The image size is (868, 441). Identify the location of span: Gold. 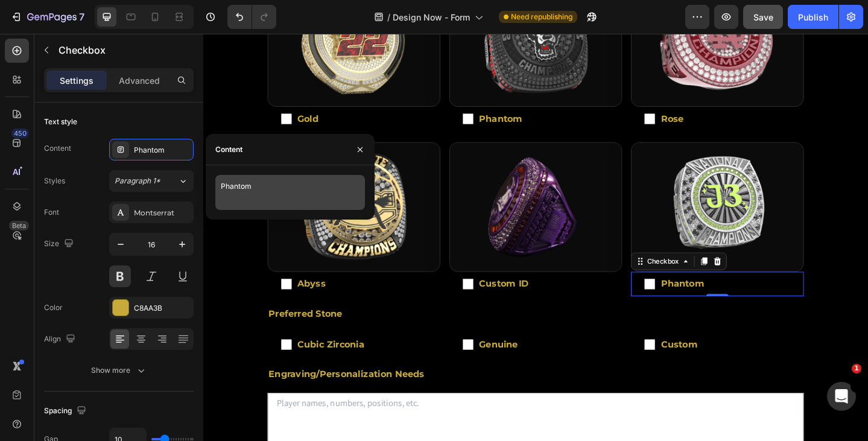
(170, 93).